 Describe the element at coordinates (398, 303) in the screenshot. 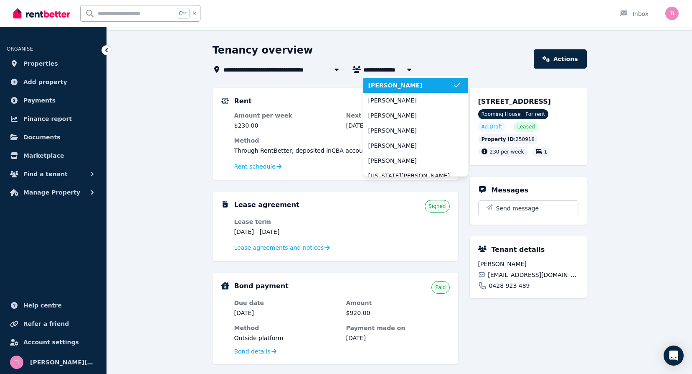

I see `dt: Amount` at that location.